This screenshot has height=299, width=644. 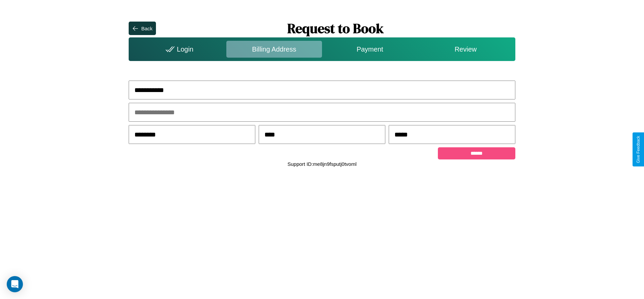 I want to click on div: Billing Address, so click(x=274, y=49).